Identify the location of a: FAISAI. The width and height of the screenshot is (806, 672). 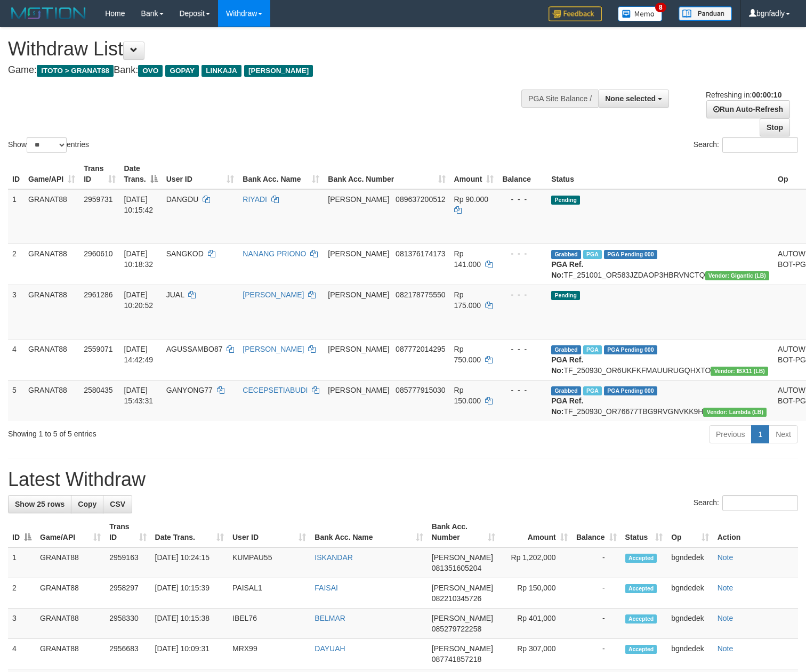
(326, 588).